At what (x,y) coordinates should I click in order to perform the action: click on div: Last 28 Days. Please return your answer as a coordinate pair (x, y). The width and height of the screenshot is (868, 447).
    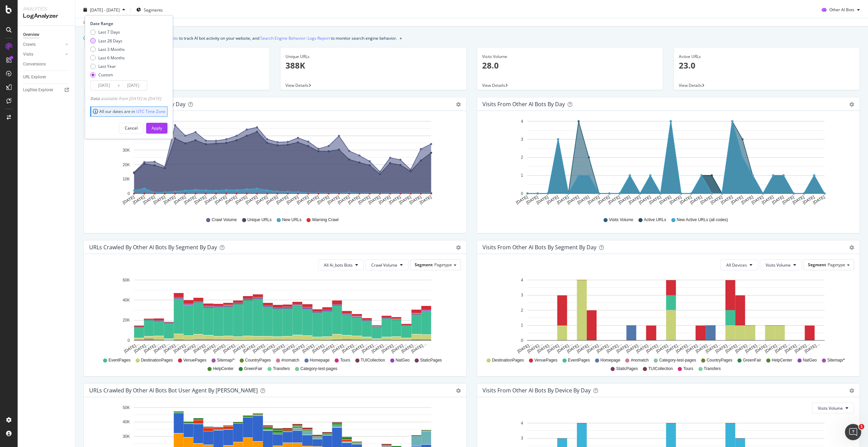
    Looking at the image, I should click on (107, 41).